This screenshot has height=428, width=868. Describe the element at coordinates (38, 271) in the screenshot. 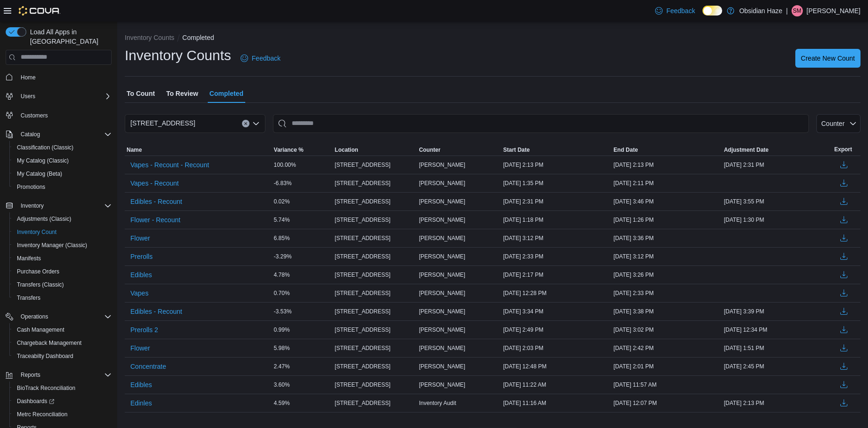

I see `a: Purchase Orders` at that location.